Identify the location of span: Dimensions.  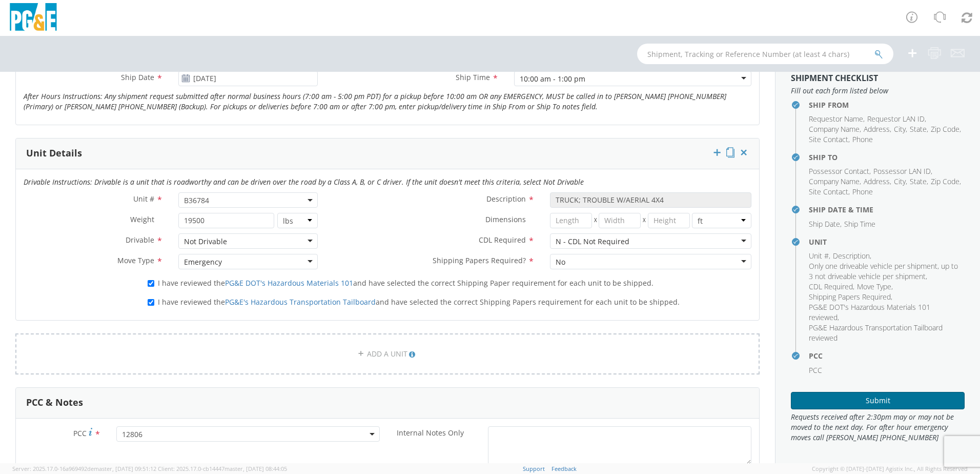
(506, 219).